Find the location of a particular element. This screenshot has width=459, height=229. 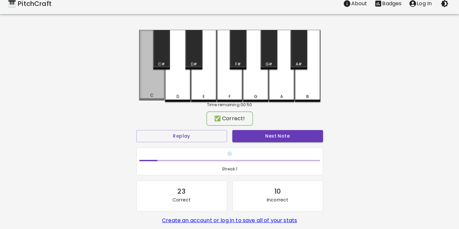

div: D is located at coordinates (177, 97).